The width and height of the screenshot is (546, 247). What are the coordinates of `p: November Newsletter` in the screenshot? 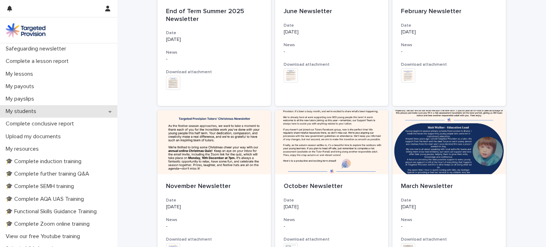 It's located at (214, 186).